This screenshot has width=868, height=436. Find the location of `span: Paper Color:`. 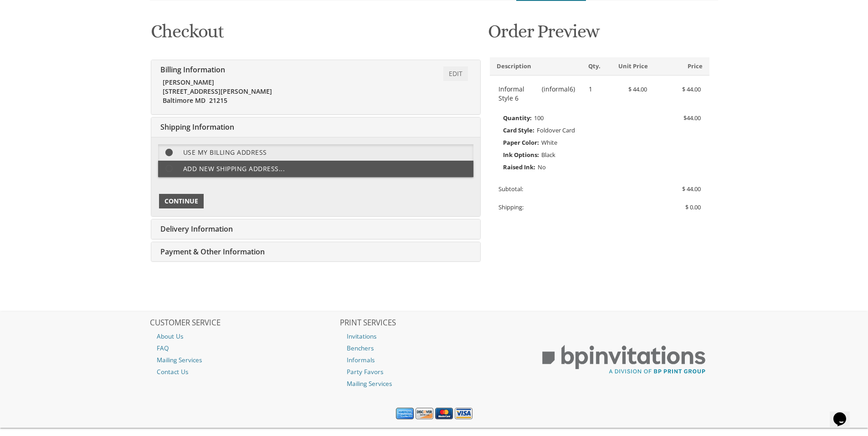

span: Paper Color: is located at coordinates (521, 142).